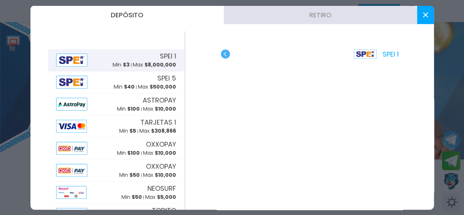  I want to click on span: SPEI 5, so click(167, 78).